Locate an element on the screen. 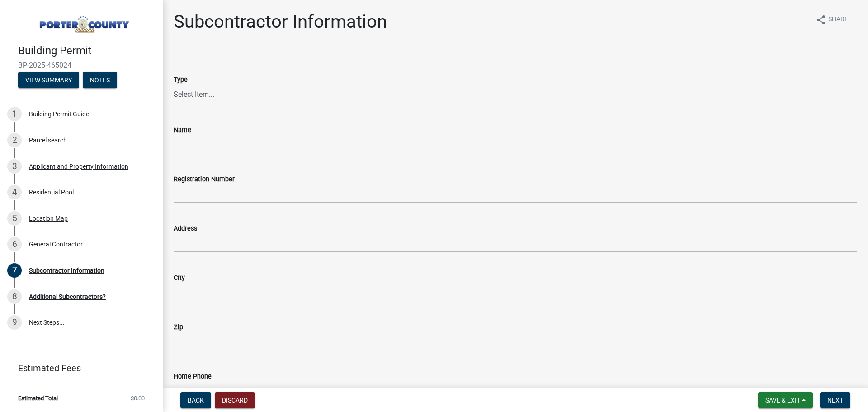 The height and width of the screenshot is (412, 868). button: Back is located at coordinates (196, 400).